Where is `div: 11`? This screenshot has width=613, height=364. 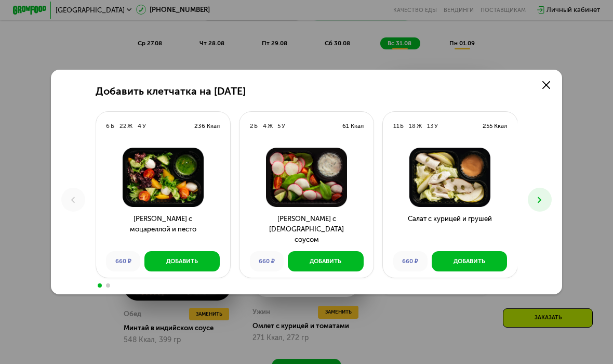
div: 11 is located at coordinates (396, 126).